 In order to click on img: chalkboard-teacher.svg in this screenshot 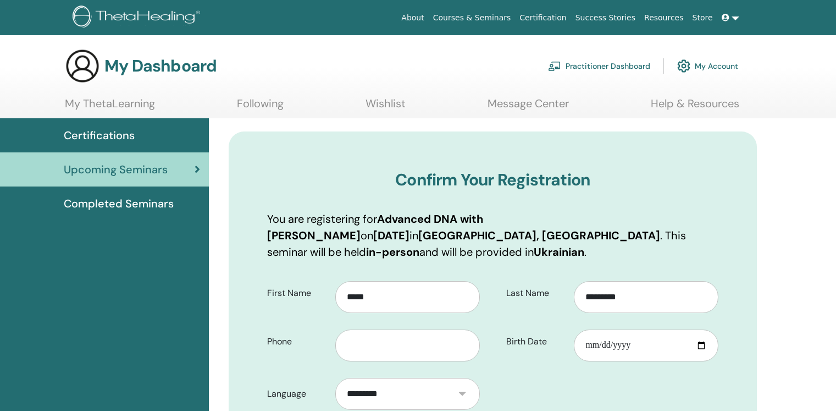, I will do `click(555, 66)`.